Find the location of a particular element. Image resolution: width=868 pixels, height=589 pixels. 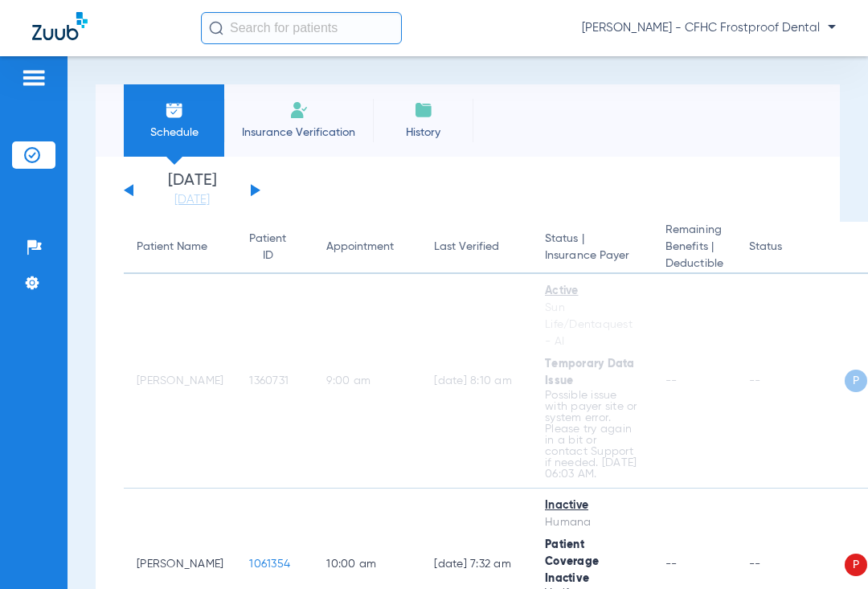

span: 1061354 is located at coordinates (269, 564).